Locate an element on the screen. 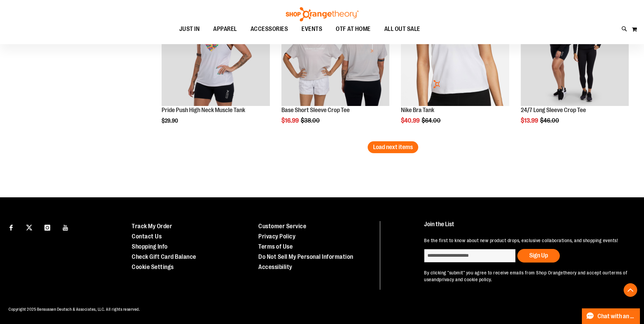 The height and width of the screenshot is (324, 644). span: $46.00 is located at coordinates (550, 121).